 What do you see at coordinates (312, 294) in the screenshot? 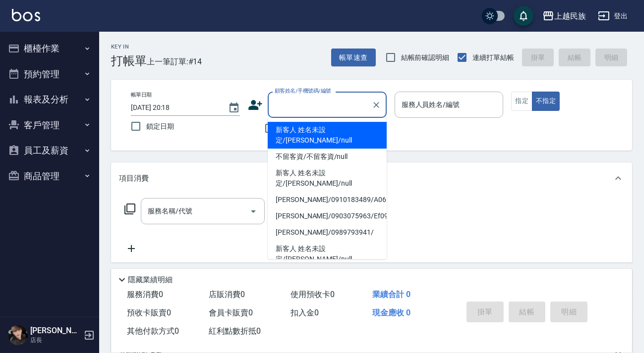
I see `span: 使用預收卡 0` at bounding box center [312, 294].